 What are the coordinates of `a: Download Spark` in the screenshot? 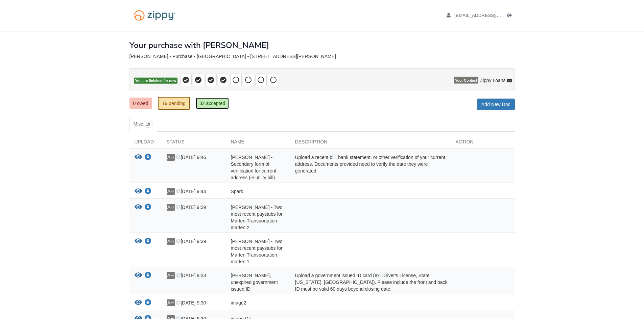 It's located at (148, 191).